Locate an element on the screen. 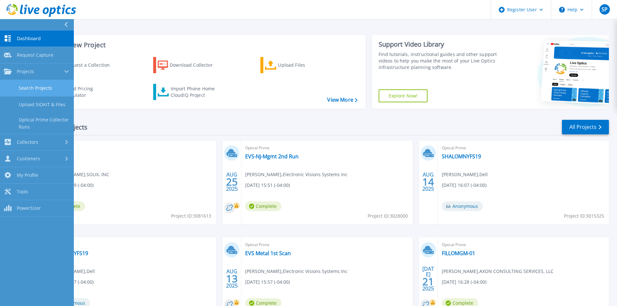  span: 13 is located at coordinates (232, 278).